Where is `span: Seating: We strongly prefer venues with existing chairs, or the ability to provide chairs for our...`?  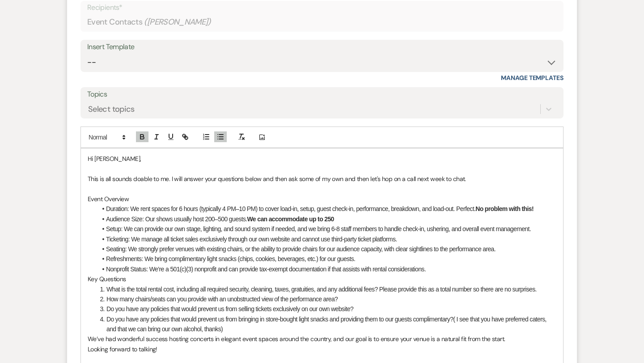
span: Seating: We strongly prefer venues with existing chairs, or the ability to provide chairs for our... is located at coordinates (300, 250).